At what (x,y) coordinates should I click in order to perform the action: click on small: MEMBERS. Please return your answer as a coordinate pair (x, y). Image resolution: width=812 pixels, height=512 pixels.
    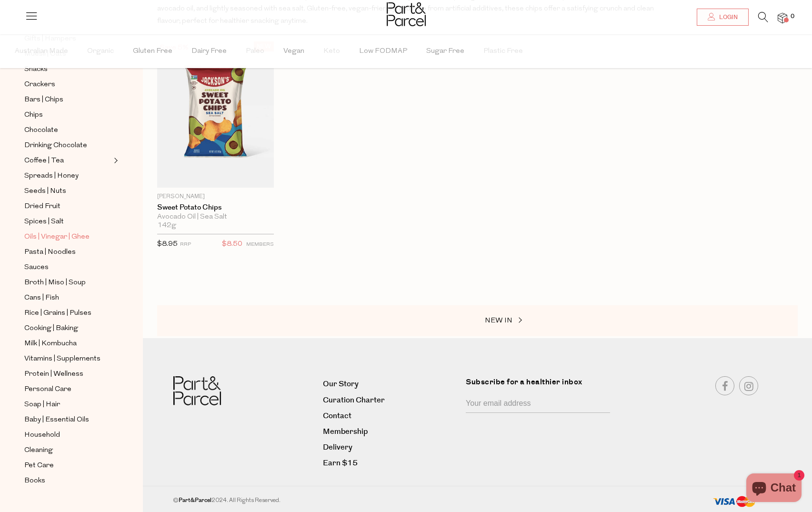
    Looking at the image, I should click on (260, 244).